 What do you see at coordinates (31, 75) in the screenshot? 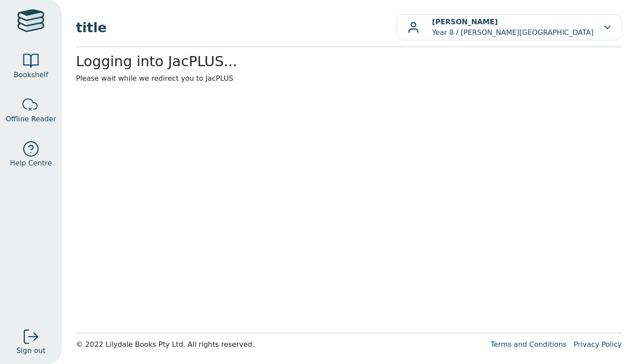
I see `span: Bookshelf` at bounding box center [31, 75].